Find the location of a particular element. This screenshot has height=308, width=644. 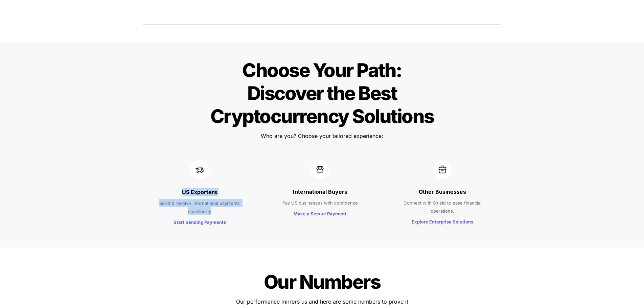

strong: Other Businesses is located at coordinates (442, 192).